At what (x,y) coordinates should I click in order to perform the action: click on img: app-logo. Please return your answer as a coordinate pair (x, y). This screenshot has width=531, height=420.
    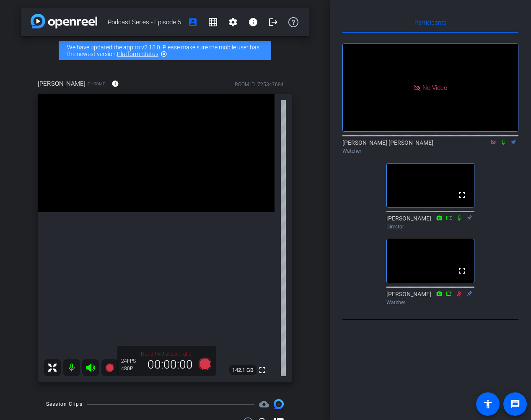
    Looking at the image, I should click on (64, 21).